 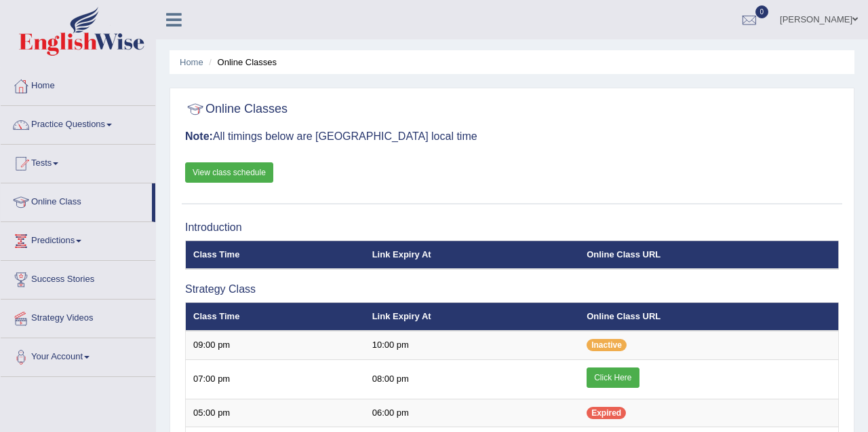 What do you see at coordinates (78, 316) in the screenshot?
I see `a: Strategy Videos` at bounding box center [78, 316].